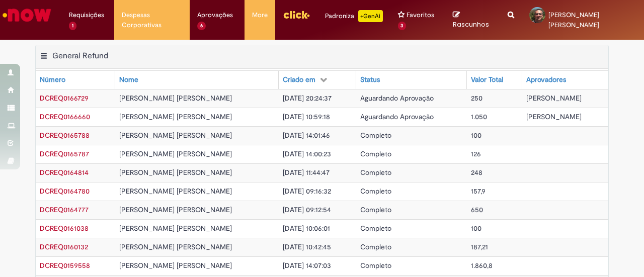 This screenshot has width=644, height=277. What do you see at coordinates (65, 136) in the screenshot?
I see `a: Abrir Registro: DCREQ0165788` at bounding box center [65, 136].